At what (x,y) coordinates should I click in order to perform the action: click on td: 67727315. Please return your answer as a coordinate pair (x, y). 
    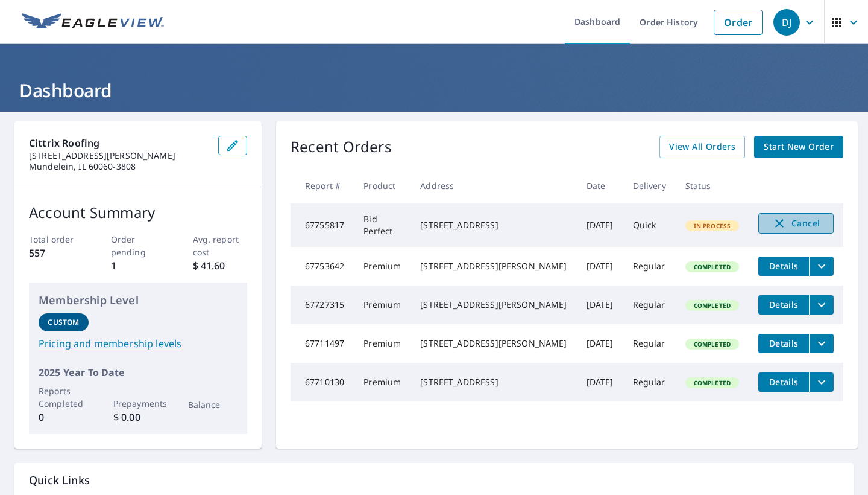
    Looking at the image, I should click on (322, 305).